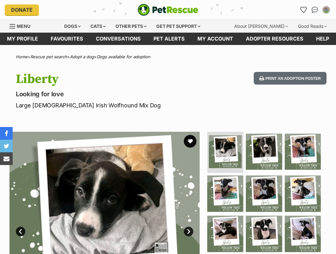 The height and width of the screenshot is (254, 336). What do you see at coordinates (49, 57) in the screenshot?
I see `a: Rescue pet search` at bounding box center [49, 57].